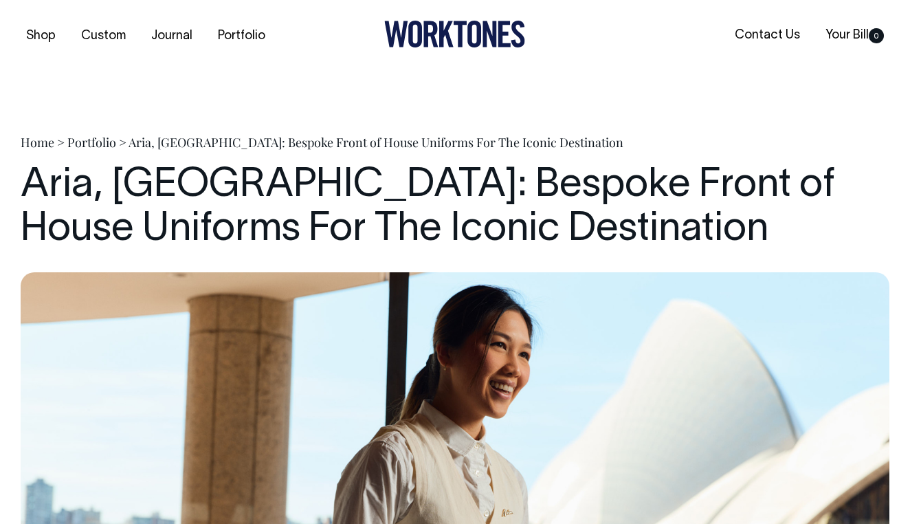  What do you see at coordinates (172, 36) in the screenshot?
I see `a: Journal` at bounding box center [172, 36].